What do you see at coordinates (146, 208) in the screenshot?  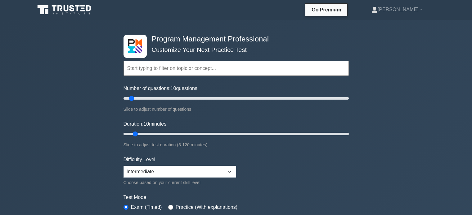 I see `label: Exam (Timed)` at bounding box center [146, 208].